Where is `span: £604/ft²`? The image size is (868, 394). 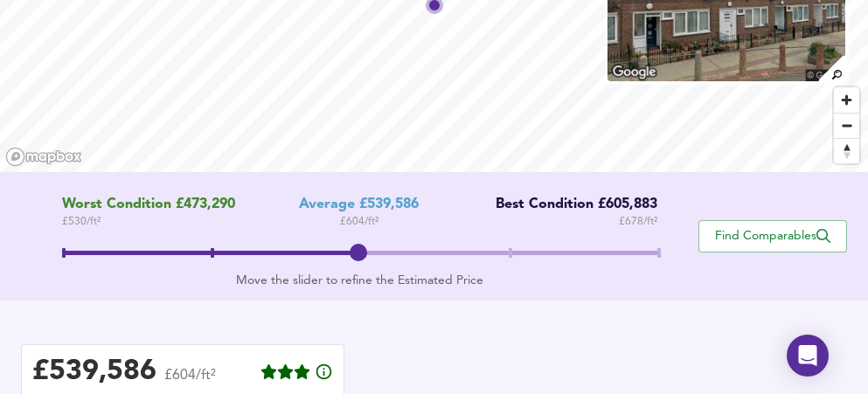
span: £604/ft² is located at coordinates (190, 381).